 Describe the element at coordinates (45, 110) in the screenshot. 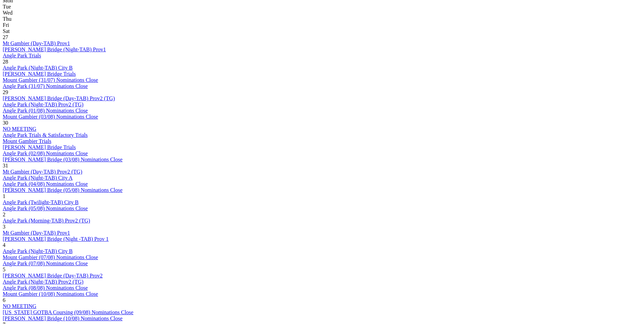

I see `a: Angle Park (01/08) Nominations Close` at that location.